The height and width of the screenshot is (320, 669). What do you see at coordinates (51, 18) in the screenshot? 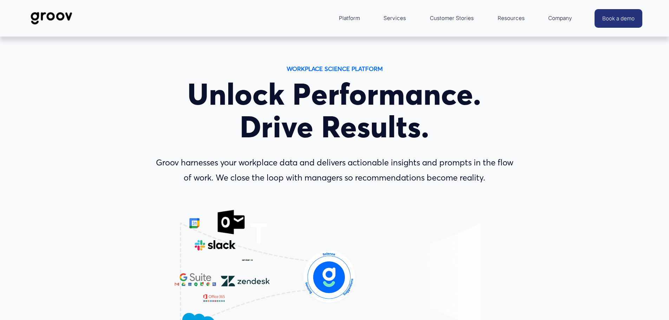
I see `img: Groov | Workplace Science Platform | Unlock Performance | Drive Results` at bounding box center [51, 18].